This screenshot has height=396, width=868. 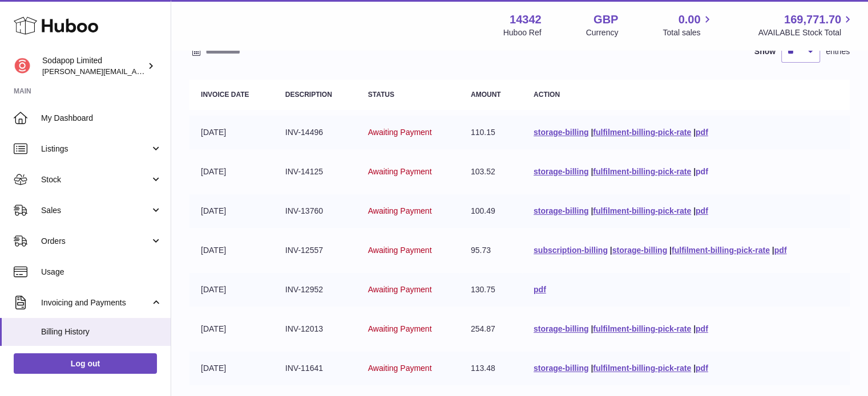 I want to click on div: Currency, so click(x=602, y=33).